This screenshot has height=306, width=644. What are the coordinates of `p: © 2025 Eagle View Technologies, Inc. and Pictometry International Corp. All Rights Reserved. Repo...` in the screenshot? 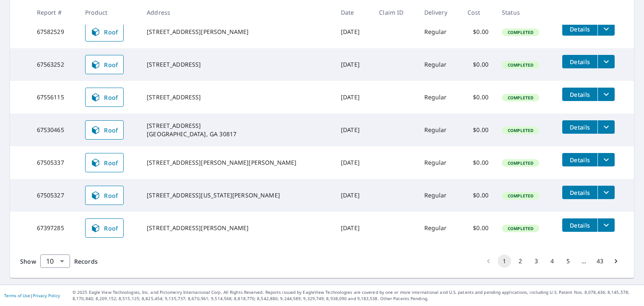 It's located at (356, 296).